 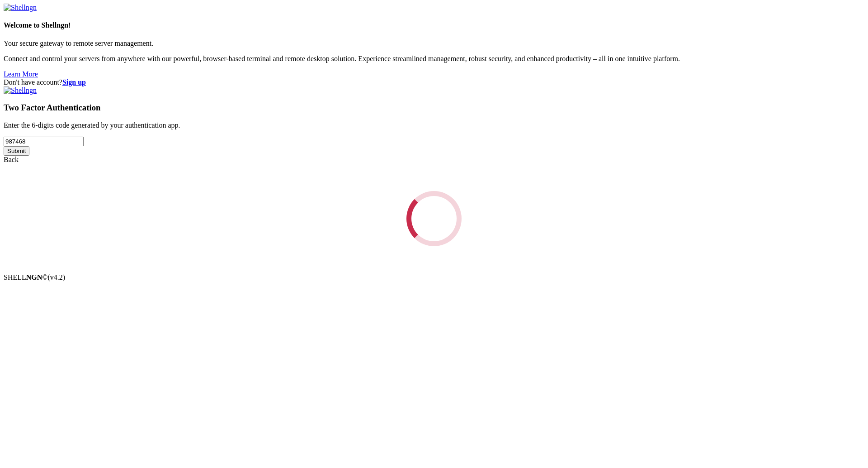 I want to click on div: Don't have account?, so click(x=434, y=82).